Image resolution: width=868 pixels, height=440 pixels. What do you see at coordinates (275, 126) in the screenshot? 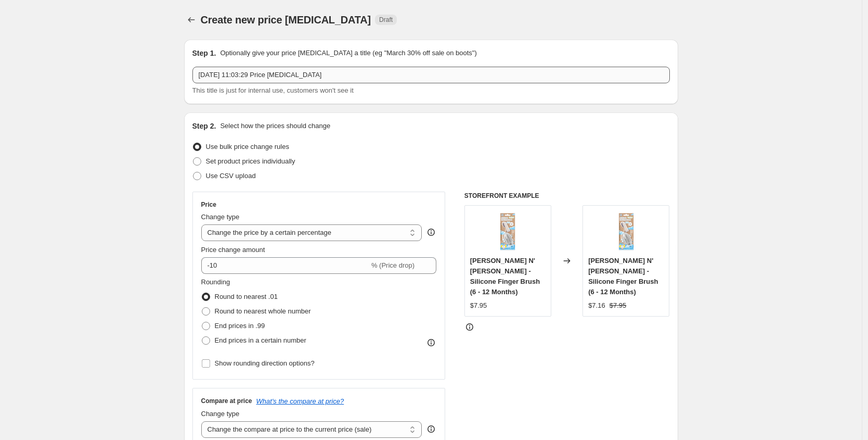
I see `p: Select how the prices should change` at bounding box center [275, 126].